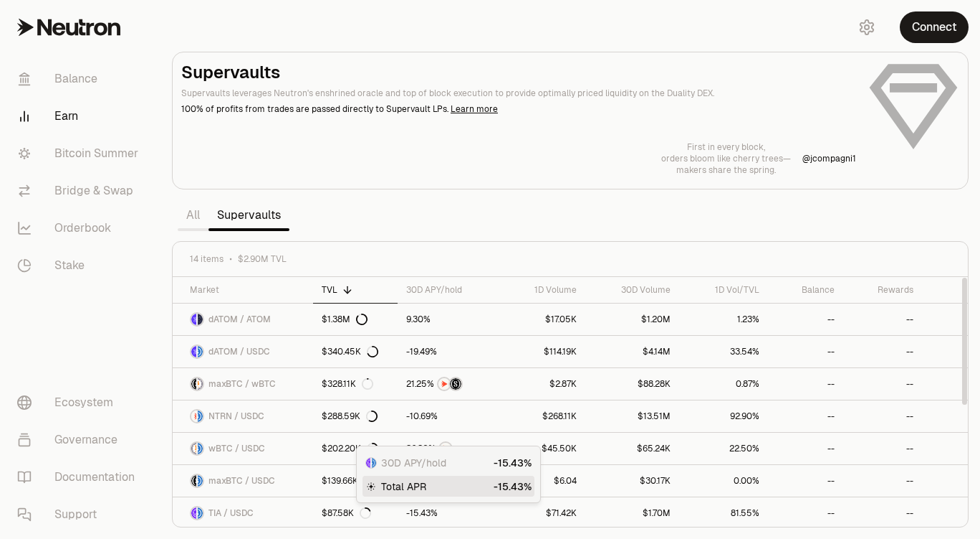  I want to click on a: $6.04, so click(542, 480).